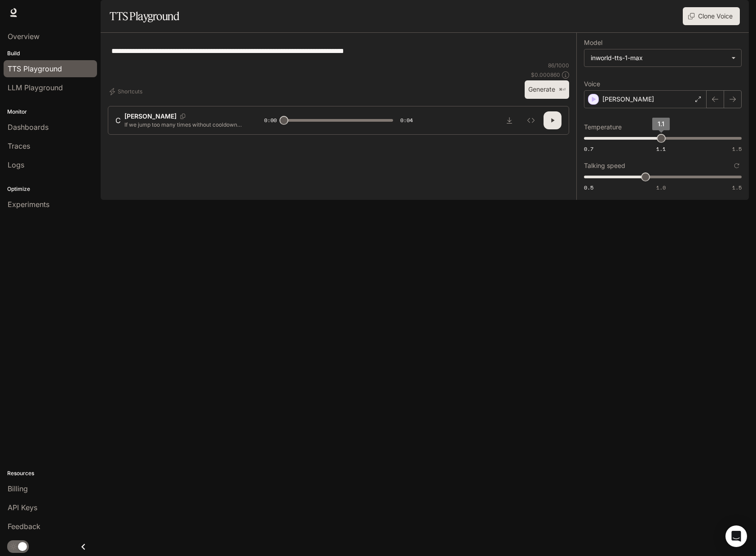 The height and width of the screenshot is (556, 756). I want to click on button: Copy Voice ID, so click(183, 116).